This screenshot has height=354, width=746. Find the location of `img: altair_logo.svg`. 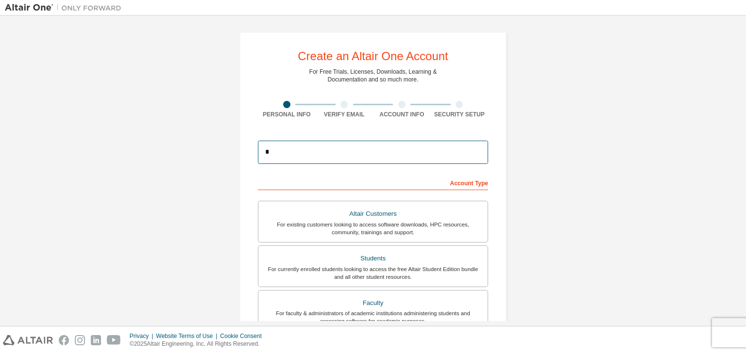

img: altair_logo.svg is located at coordinates (28, 340).